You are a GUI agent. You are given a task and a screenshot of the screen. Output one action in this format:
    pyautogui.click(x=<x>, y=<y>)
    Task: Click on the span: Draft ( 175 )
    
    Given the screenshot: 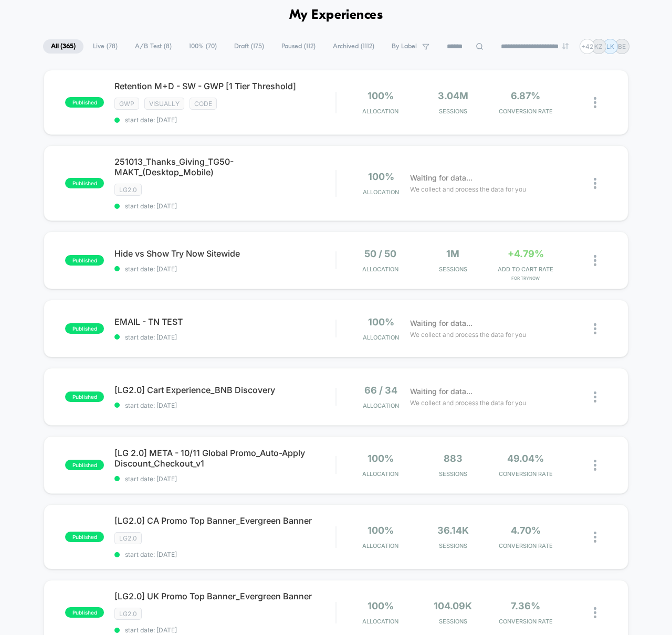 What is the action you would take?
    pyautogui.click(x=249, y=46)
    